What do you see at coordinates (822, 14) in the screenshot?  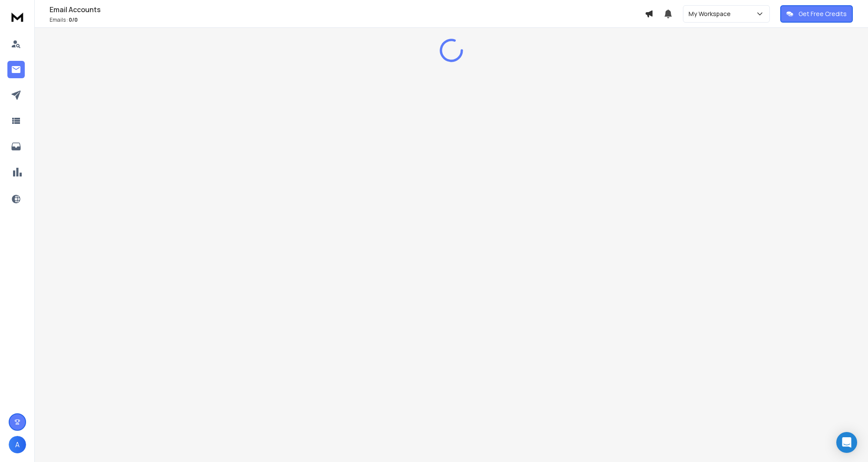 I see `p: Get Free Credits` at bounding box center [822, 14].